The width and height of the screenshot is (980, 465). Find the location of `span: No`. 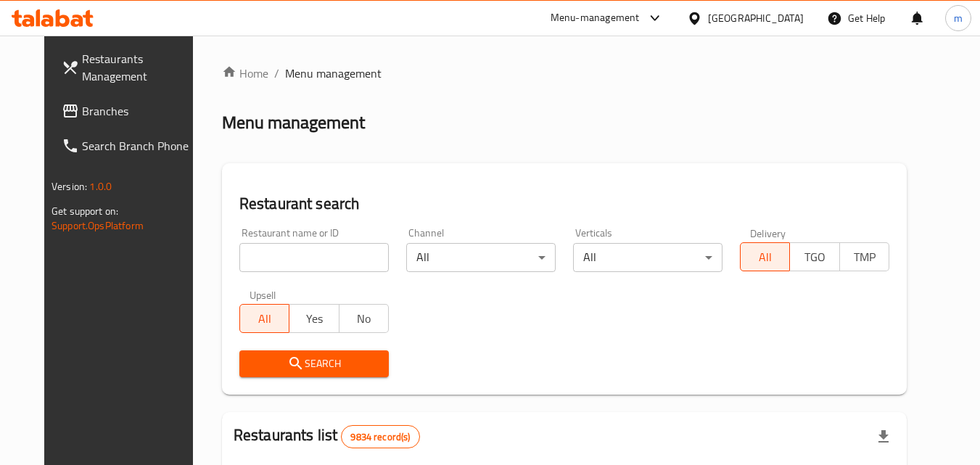

span: No is located at coordinates (364, 318).